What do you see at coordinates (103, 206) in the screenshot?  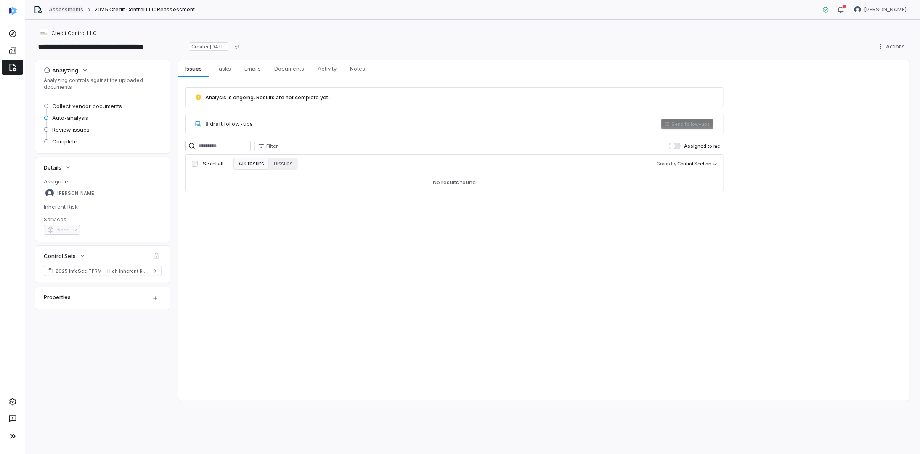 I see `dt: Inherent Risk` at bounding box center [103, 206].